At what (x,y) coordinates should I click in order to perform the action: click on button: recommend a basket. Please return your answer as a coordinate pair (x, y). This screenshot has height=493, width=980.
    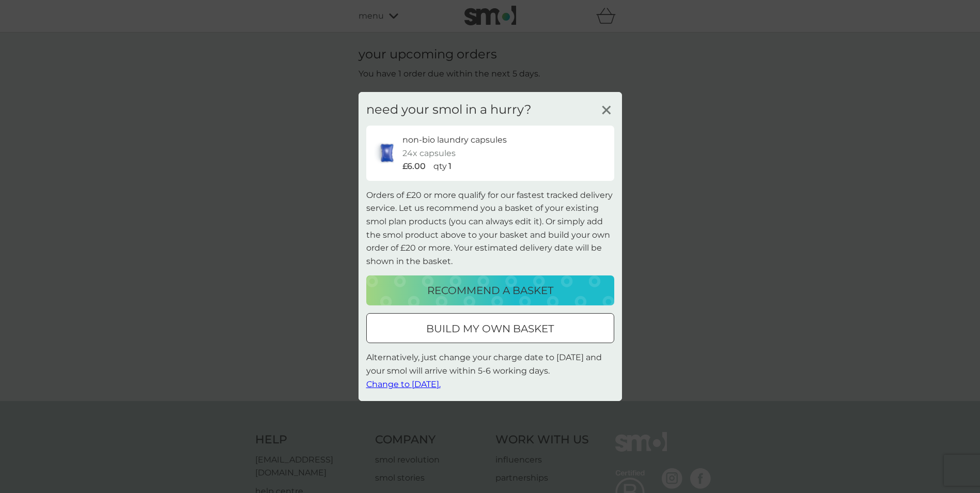
    Looking at the image, I should click on (490, 290).